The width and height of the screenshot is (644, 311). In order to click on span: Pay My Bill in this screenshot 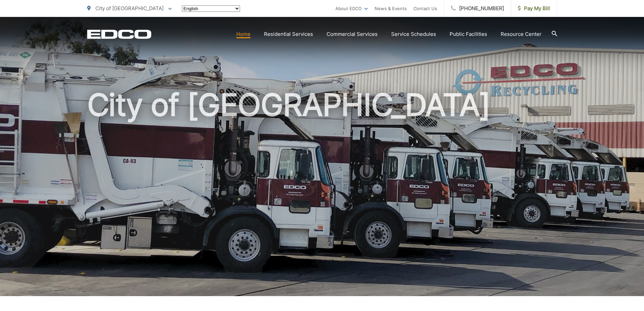, I will do `click(534, 8)`.